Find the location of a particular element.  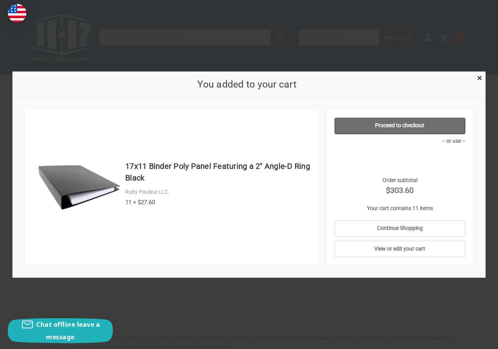

div: Order subtotal is located at coordinates (400, 186).